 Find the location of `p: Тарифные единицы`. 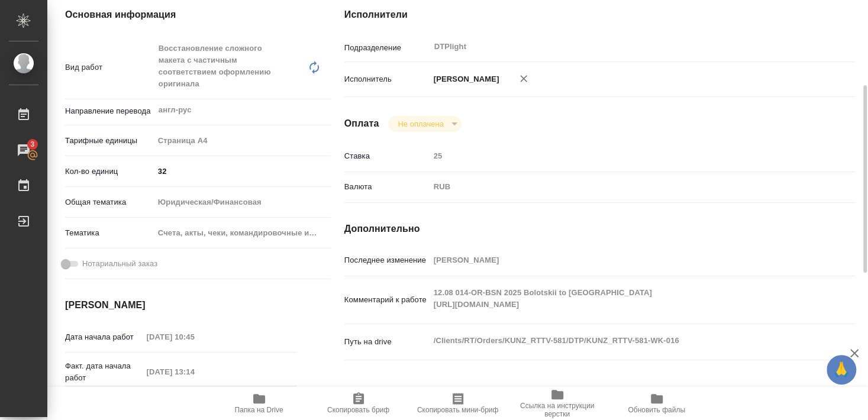

p: Тарифные единицы is located at coordinates (110, 141).